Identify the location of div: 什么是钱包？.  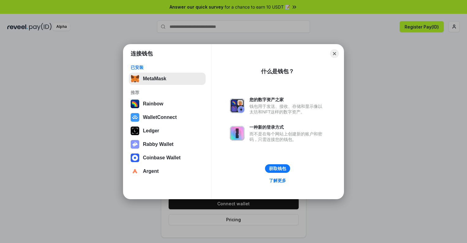
(278, 71).